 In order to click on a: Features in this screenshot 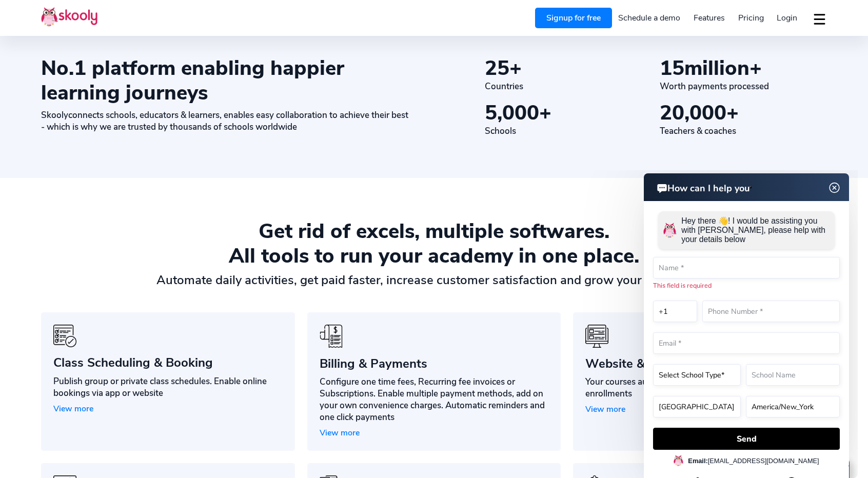, I will do `click(709, 18)`.